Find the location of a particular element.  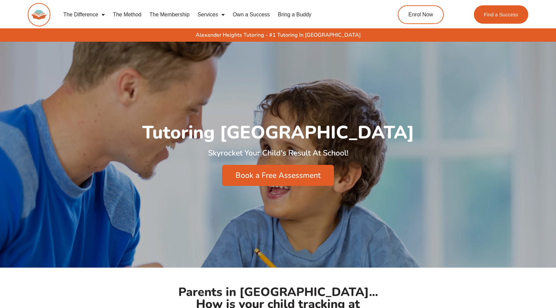

a: Services is located at coordinates (211, 15).